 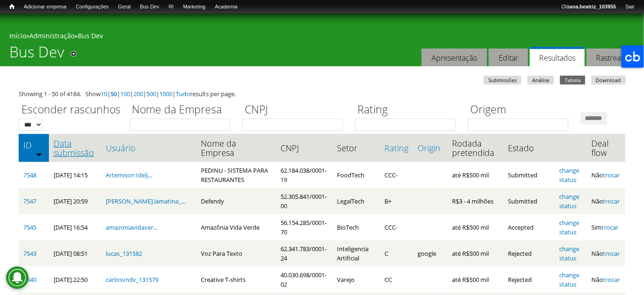 I want to click on a: Download, so click(x=609, y=80).